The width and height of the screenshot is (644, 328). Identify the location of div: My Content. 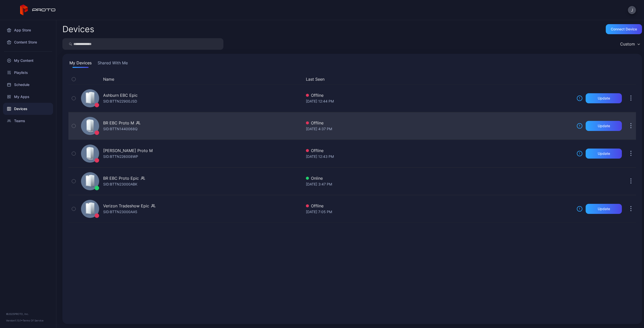
(28, 61).